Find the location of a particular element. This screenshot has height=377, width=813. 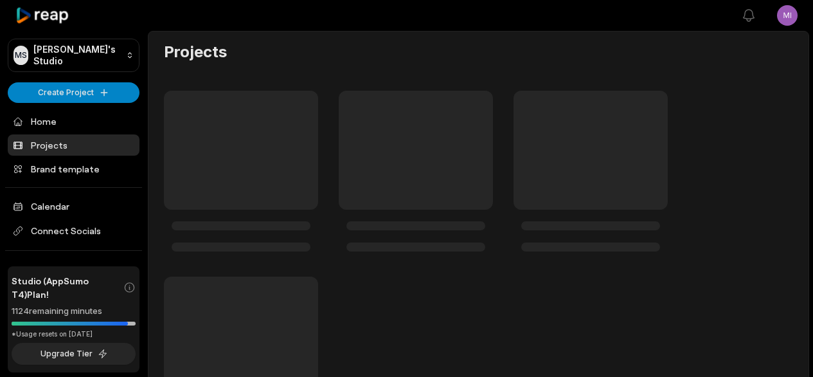

span: Connect Socials is located at coordinates (73, 231).